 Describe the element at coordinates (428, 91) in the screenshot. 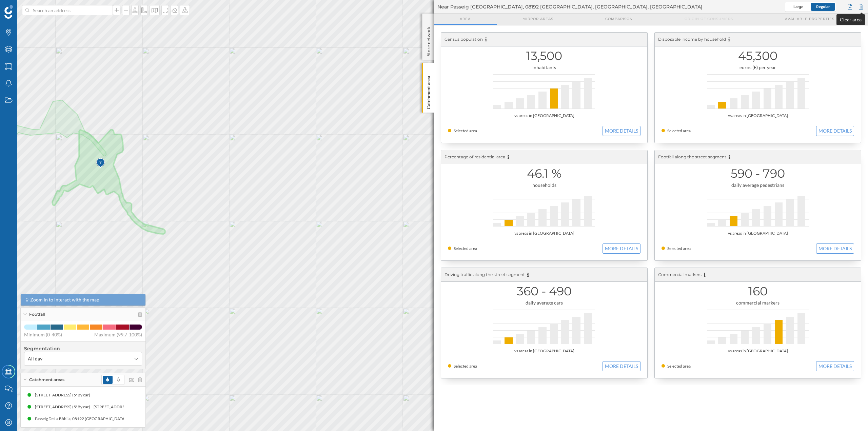

I see `p: Catchment area` at that location.